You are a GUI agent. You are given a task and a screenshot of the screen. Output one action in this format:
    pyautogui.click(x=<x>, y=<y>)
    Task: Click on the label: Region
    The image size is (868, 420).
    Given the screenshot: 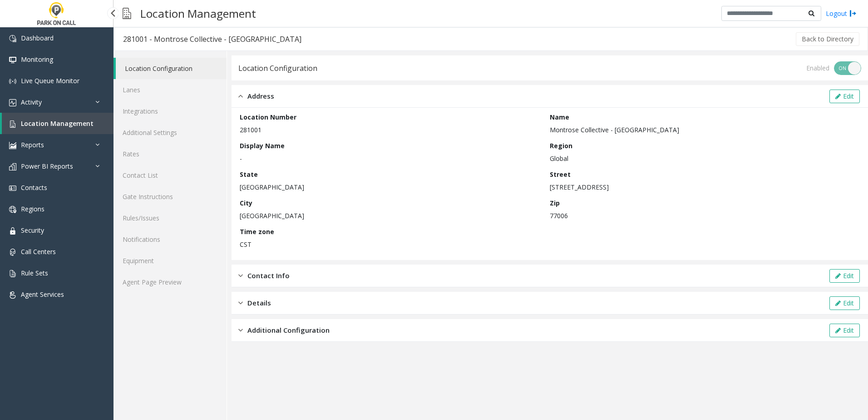 What is the action you would take?
    pyautogui.click(x=562, y=145)
    